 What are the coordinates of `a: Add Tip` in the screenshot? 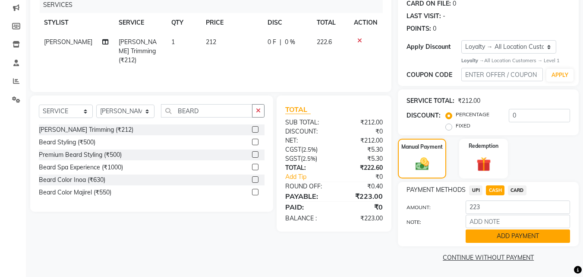 It's located at (311, 176).